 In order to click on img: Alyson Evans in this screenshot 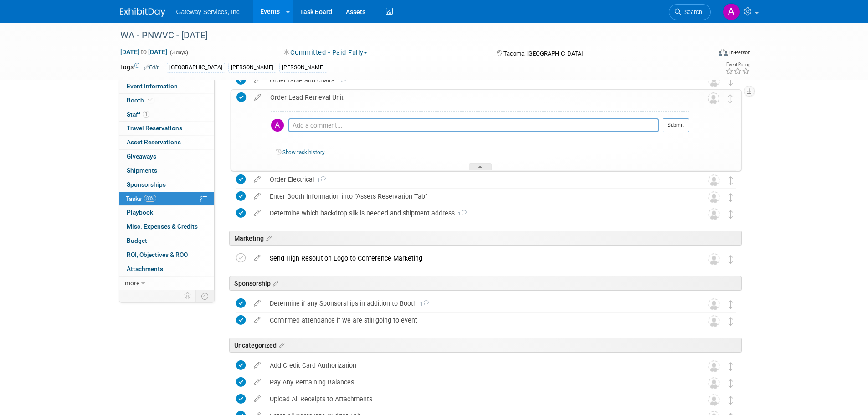, I will do `click(277, 125)`.